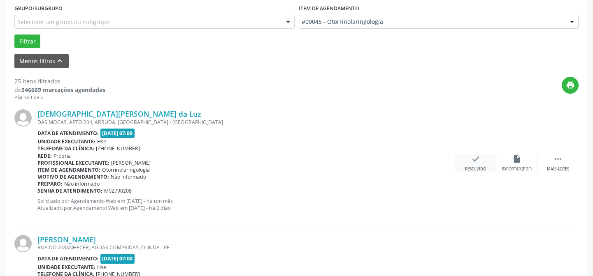  Describe the element at coordinates (431, 22) in the screenshot. I see `span: #00045 - Otorrinolaringologia` at that location.